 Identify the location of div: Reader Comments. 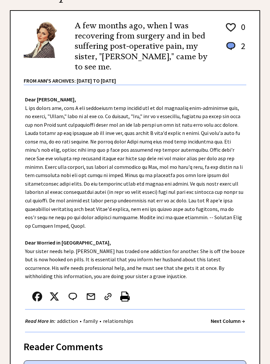
(135, 345).